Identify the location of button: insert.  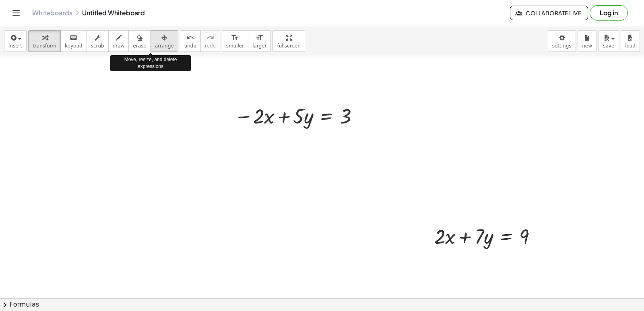
(15, 41).